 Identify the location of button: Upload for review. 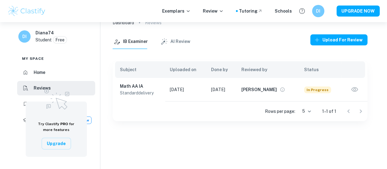
(339, 40).